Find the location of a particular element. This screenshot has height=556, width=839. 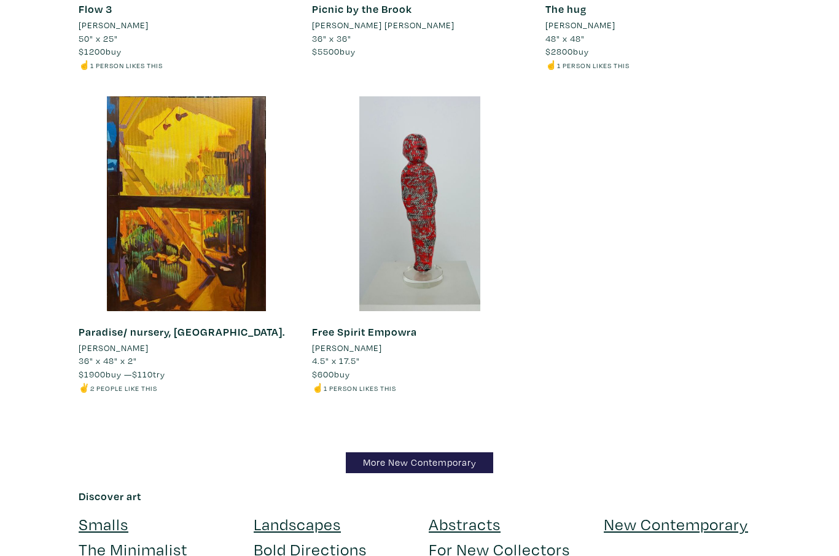

span: $1900 is located at coordinates (92, 374).